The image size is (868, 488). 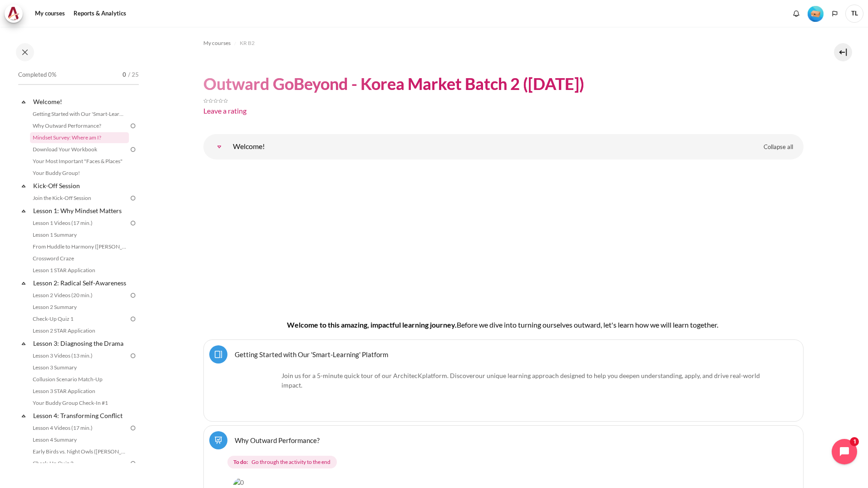 I want to click on img: Architeck, so click(x=13, y=14).